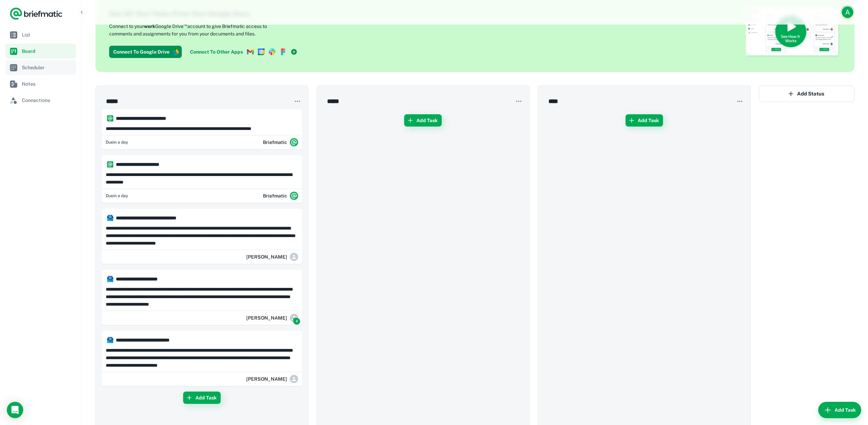  I want to click on p: Connect to your Google Drive account to give Briefmatic access to comments and assignments for yo..., so click(200, 29).